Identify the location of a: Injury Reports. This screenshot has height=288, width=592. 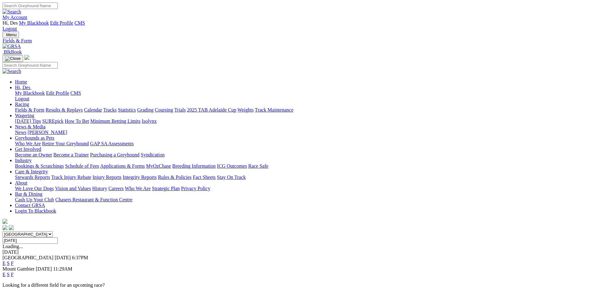
(107, 177).